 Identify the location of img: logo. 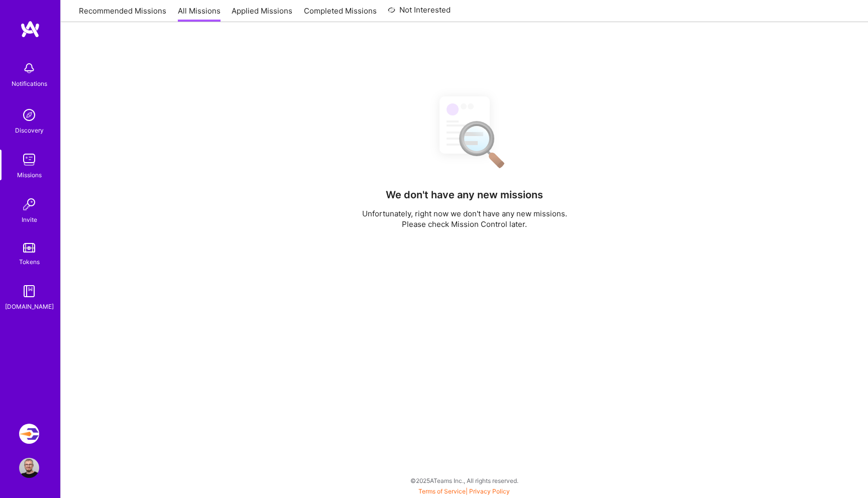
(30, 29).